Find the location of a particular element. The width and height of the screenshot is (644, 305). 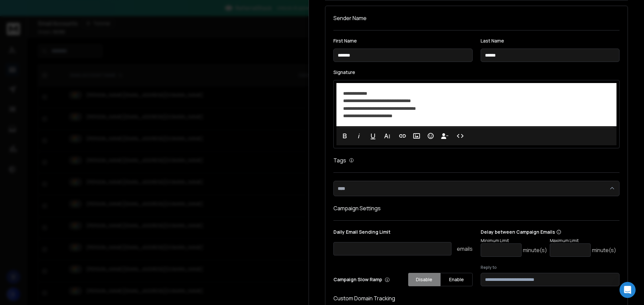

label: Signature is located at coordinates (477, 72).